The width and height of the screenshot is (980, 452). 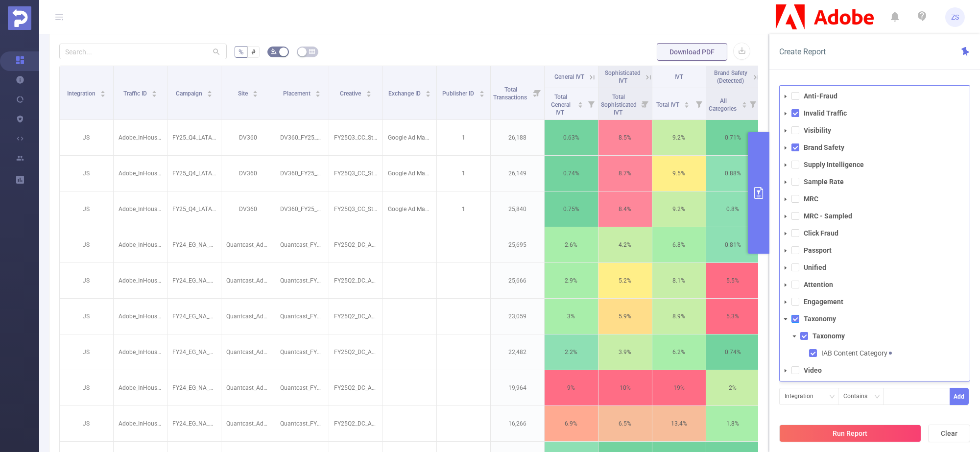 What do you see at coordinates (571, 209) in the screenshot?
I see `p: 0.75%` at bounding box center [571, 209].